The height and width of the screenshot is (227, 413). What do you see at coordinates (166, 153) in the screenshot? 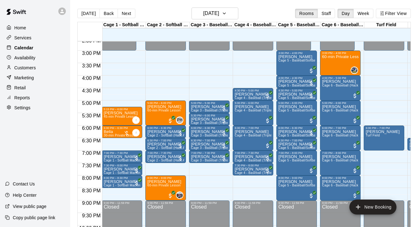
I see `div: 7:00 PM – 7:30 PM` at bounding box center [166, 153].